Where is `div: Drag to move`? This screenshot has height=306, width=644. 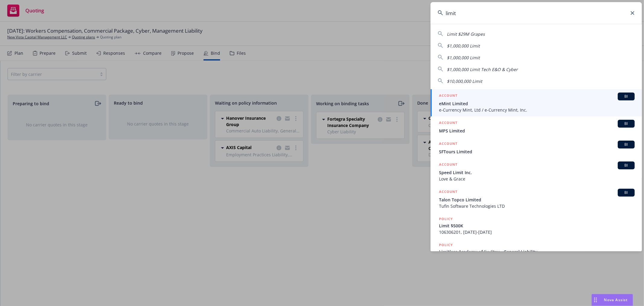
div: Drag to move is located at coordinates (596, 300).